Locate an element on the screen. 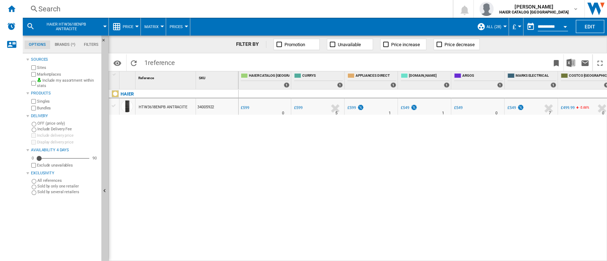  div: Matrix is located at coordinates (153, 27).